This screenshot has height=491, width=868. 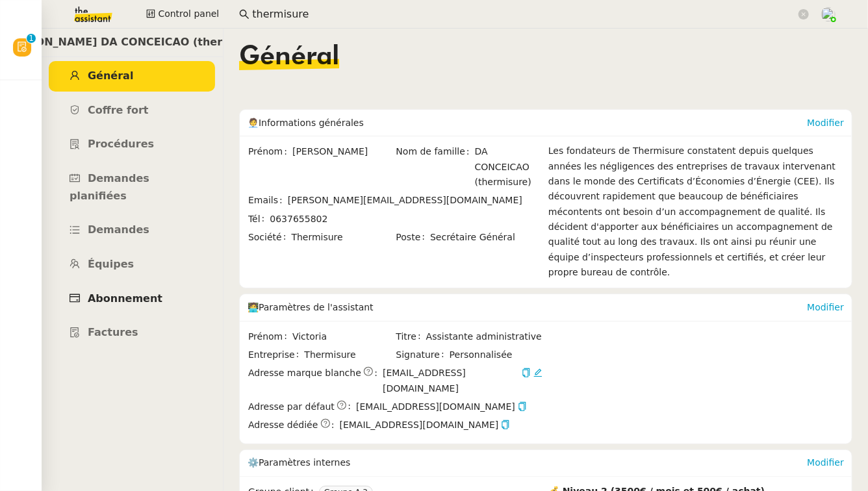 I want to click on span: Adresse dédiée, so click(x=283, y=424).